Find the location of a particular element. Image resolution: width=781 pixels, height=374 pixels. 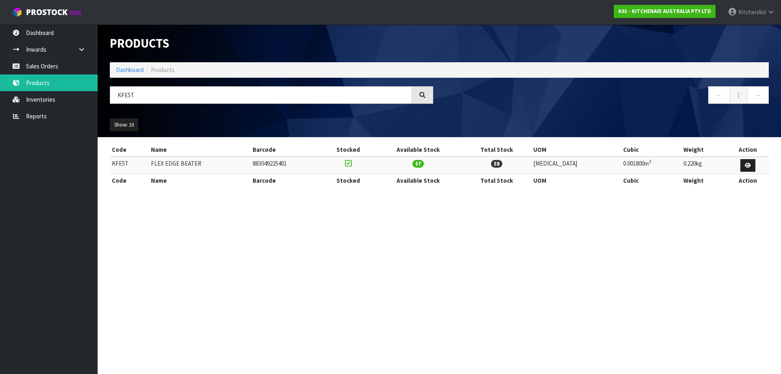

button: Show: 10 is located at coordinates (124, 125).